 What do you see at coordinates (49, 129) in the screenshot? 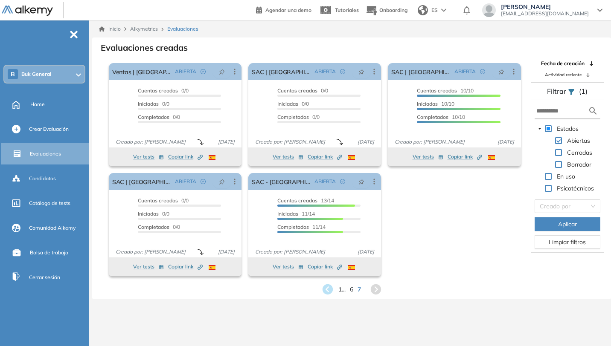
I see `span: Crear Evaluación` at bounding box center [49, 129].